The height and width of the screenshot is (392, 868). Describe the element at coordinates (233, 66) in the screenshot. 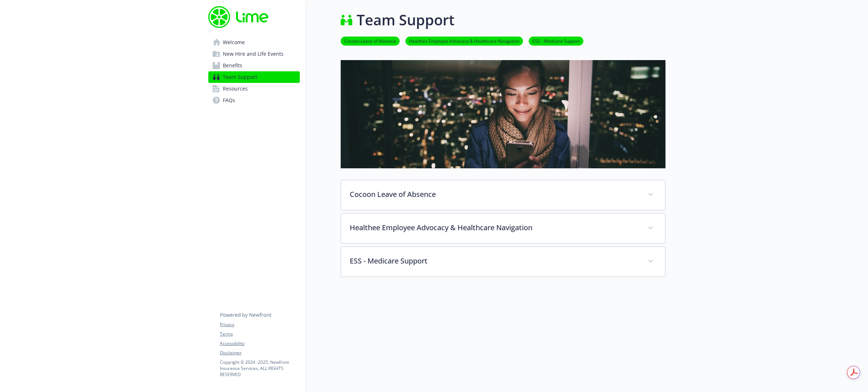

I see `span: Benefits` at that location.